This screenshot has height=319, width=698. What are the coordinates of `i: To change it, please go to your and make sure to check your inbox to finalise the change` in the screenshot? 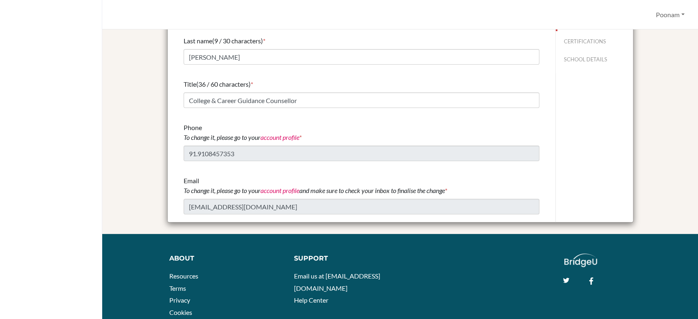 It's located at (314, 190).